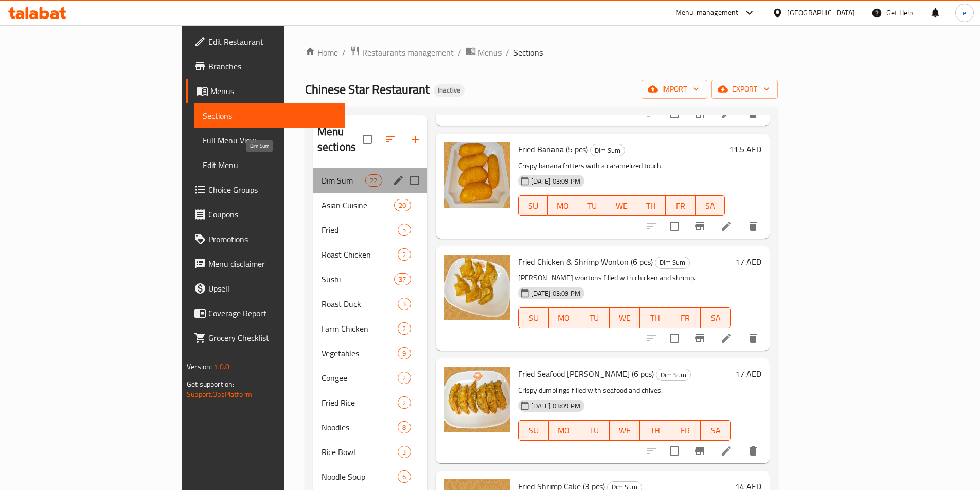  I want to click on span: Dim Sum, so click(674, 375).